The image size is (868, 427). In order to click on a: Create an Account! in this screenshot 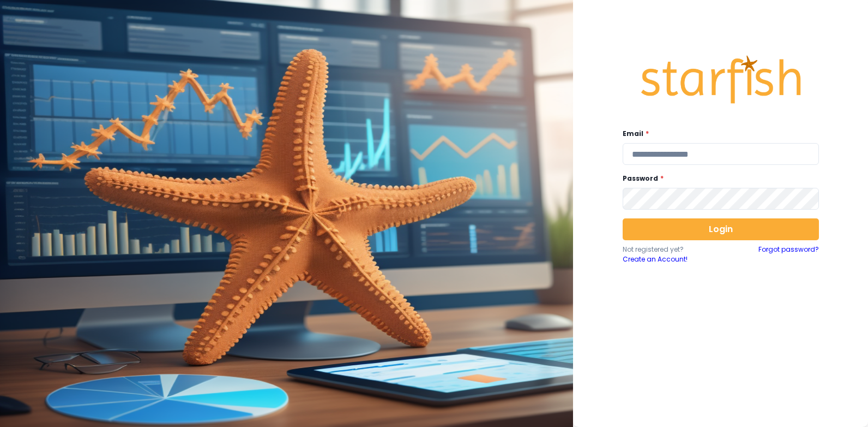, I will do `click(672, 259)`.